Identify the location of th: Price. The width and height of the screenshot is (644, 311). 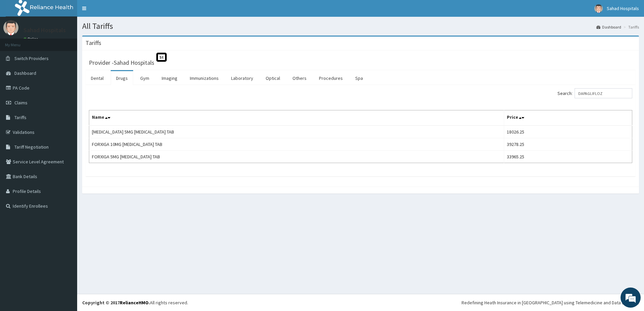
(568, 118).